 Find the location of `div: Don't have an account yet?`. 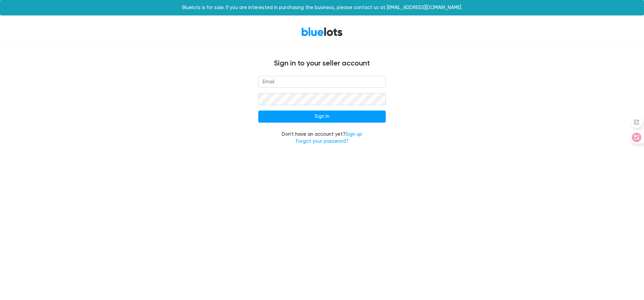

div: Don't have an account yet? is located at coordinates (322, 138).